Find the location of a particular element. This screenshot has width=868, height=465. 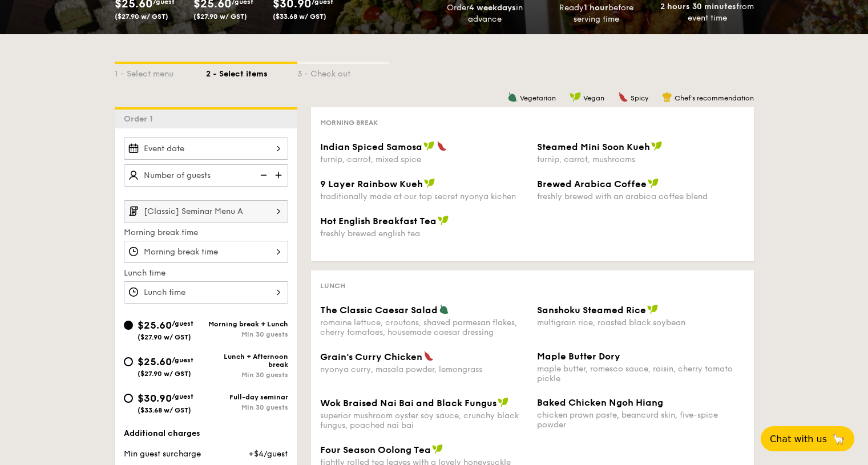

span: Min guest surcharge is located at coordinates (162, 454).